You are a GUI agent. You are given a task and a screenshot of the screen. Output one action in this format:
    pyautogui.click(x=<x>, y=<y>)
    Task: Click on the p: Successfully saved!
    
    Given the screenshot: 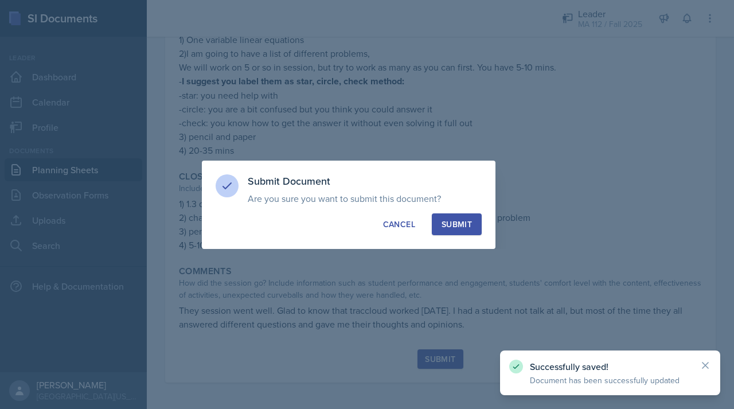 What is the action you would take?
    pyautogui.click(x=610, y=366)
    